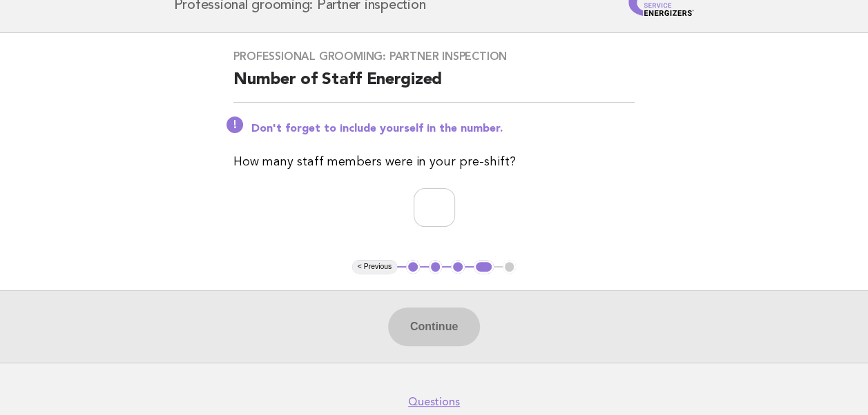 The image size is (868, 415). I want to click on button: 2, so click(435, 267).